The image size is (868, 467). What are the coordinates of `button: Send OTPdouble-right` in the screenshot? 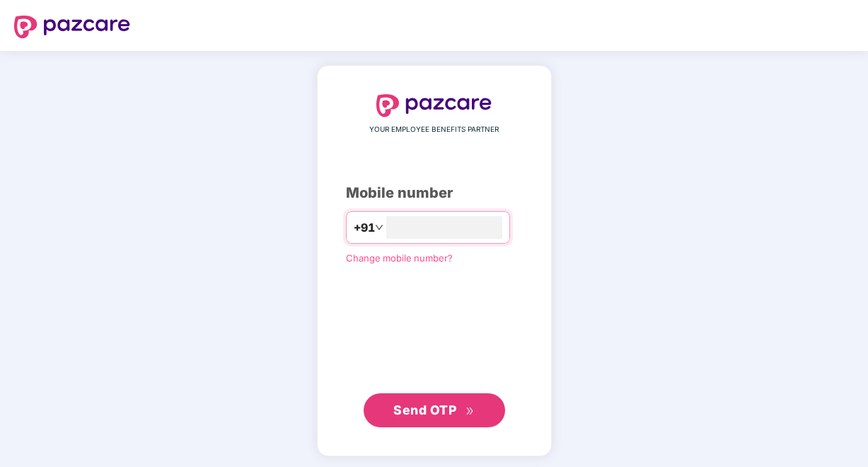 It's located at (435, 410).